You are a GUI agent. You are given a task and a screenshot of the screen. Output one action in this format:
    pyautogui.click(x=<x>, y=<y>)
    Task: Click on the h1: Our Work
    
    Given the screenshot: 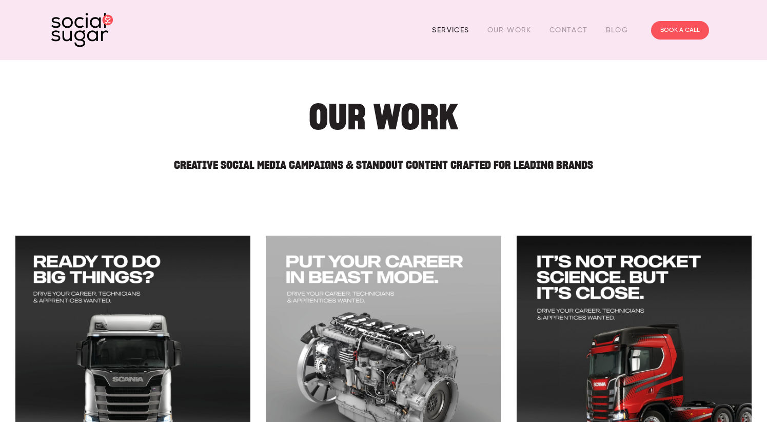 What is the action you would take?
    pyautogui.click(x=384, y=116)
    